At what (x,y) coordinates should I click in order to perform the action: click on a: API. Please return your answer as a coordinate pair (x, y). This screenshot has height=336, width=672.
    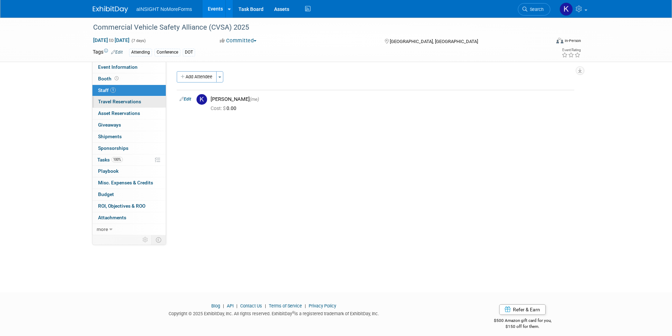
    Looking at the image, I should click on (230, 306).